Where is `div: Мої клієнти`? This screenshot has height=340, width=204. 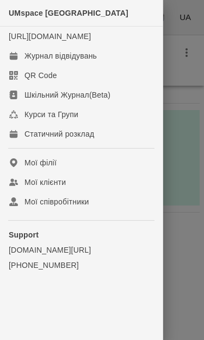
div: Мої клієнти is located at coordinates (45, 182).